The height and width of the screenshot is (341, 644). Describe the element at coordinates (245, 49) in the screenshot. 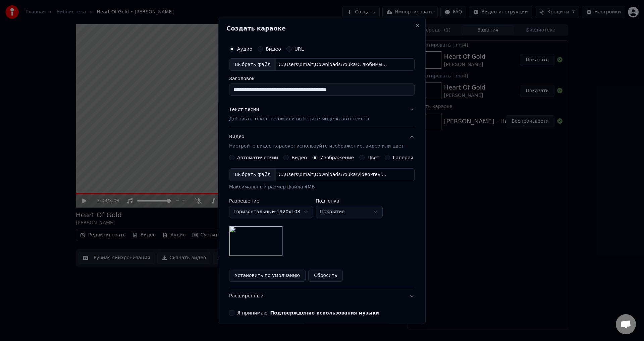

I see `label: Аудио` at that location.